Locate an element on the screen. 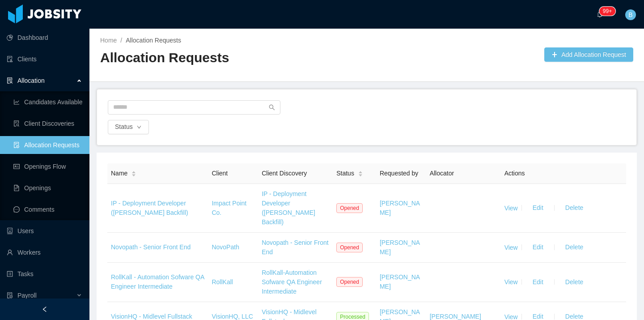 The image size is (644, 320). a: VisionHQ - Midlevel Fullstack is located at coordinates (151, 316).